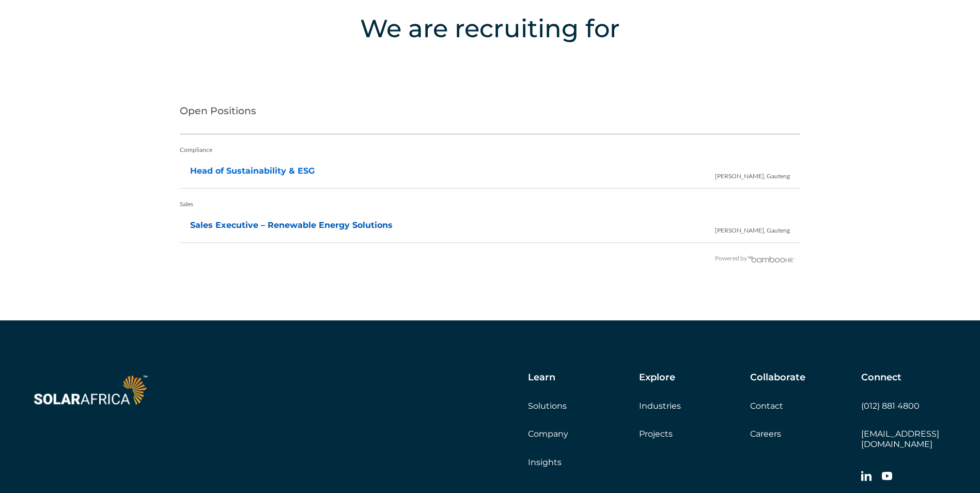 This screenshot has width=980, height=493. What do you see at coordinates (656, 433) in the screenshot?
I see `a: Projects` at bounding box center [656, 433].